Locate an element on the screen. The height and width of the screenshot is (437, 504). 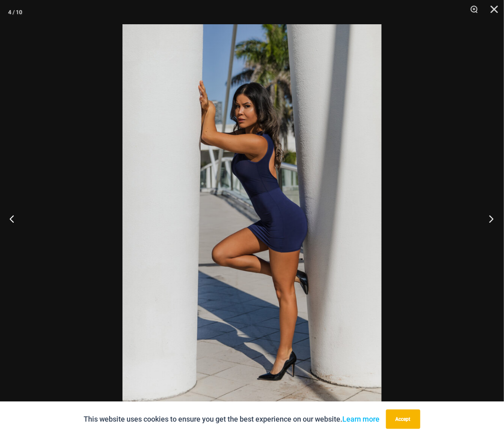
a: Learn more is located at coordinates (361, 419).